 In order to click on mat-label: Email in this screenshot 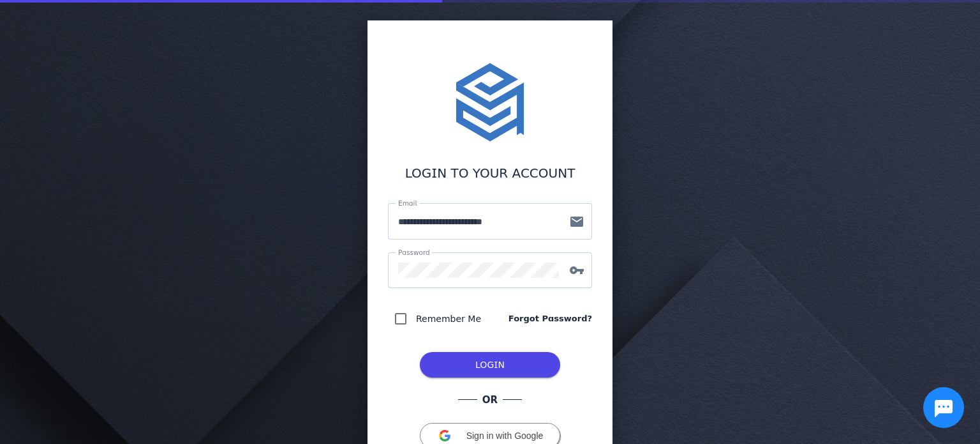, I will do `click(407, 203)`.